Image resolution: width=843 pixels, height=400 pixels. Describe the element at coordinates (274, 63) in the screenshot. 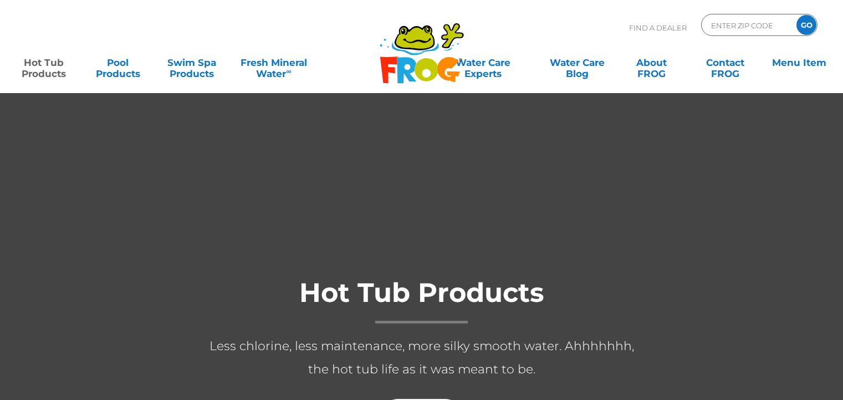

I see `a: Fresh MineralWater∞` at that location.